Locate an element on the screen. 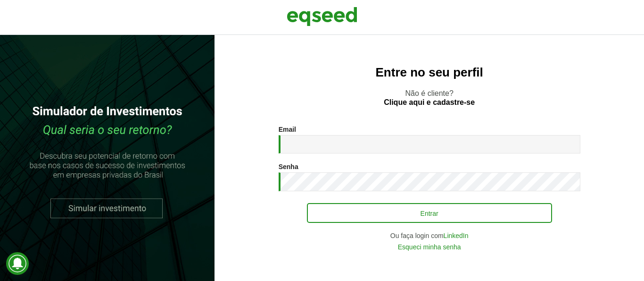  label: Email is located at coordinates (287, 129).